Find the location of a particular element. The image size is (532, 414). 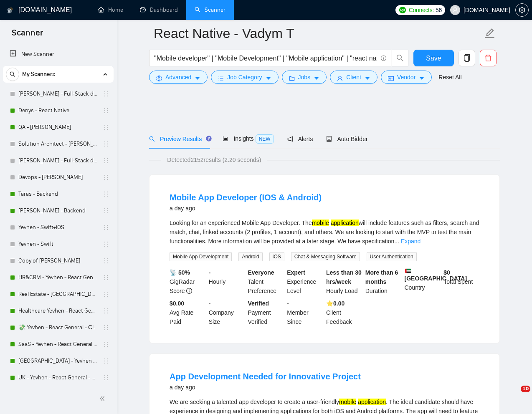

a: homeHome is located at coordinates (111, 10).